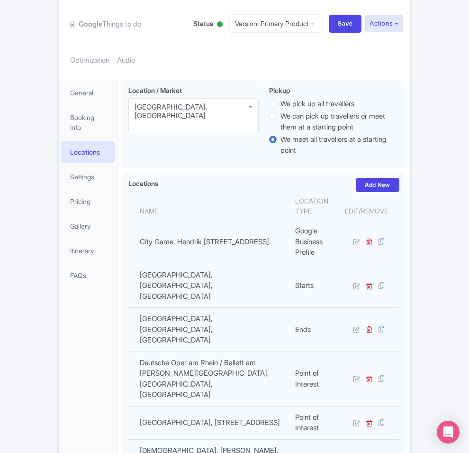 The image size is (469, 453). Describe the element at coordinates (203, 23) in the screenshot. I see `span: Status` at that location.